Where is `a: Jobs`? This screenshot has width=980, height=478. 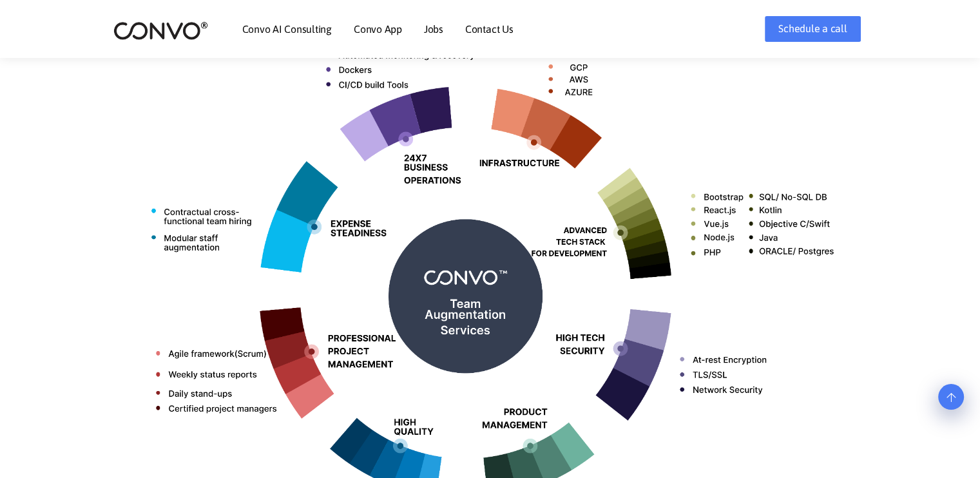 a: Jobs is located at coordinates (434, 29).